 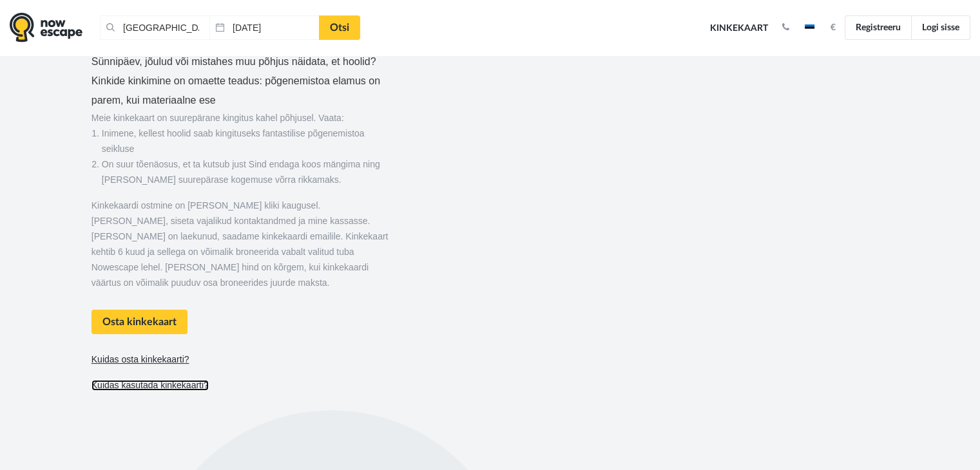 What do you see at coordinates (739, 29) in the screenshot?
I see `a: Kinkekaart` at bounding box center [739, 29].